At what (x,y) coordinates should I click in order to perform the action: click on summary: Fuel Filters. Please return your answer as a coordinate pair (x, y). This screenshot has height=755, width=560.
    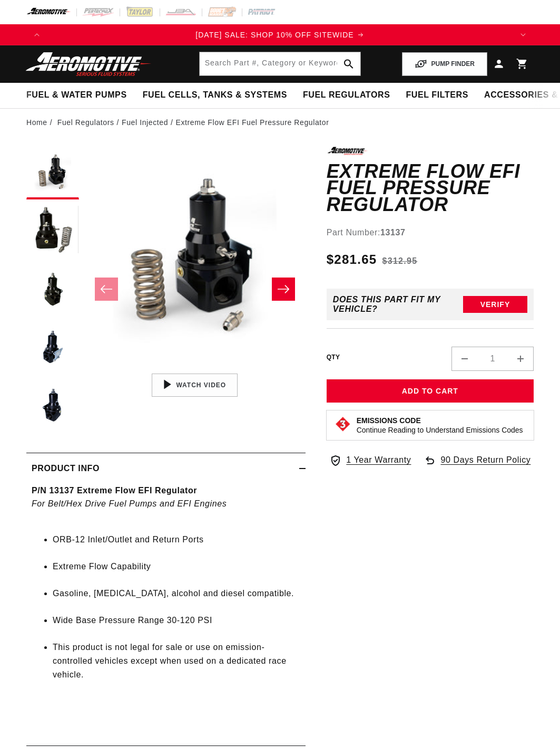
    Looking at the image, I should click on (437, 95).